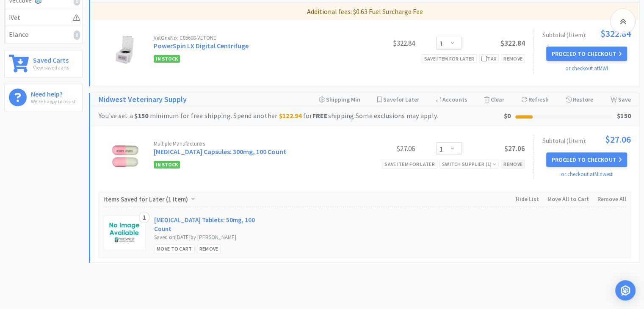 The width and height of the screenshot is (644, 309). What do you see at coordinates (452, 99) in the screenshot?
I see `div: Accounts` at bounding box center [452, 99].